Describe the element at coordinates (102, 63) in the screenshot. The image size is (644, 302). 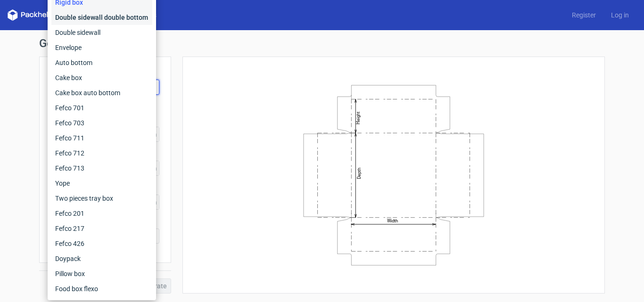
I see `div: Auto bottom` at that location.